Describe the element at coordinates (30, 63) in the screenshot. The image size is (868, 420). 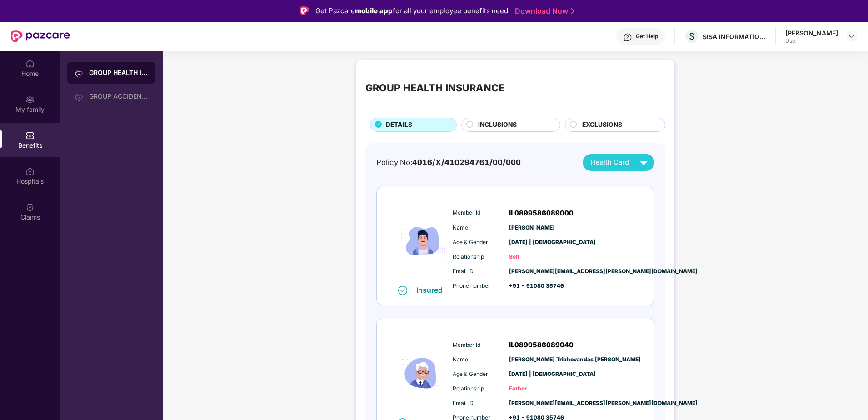
I see `img: svg+xml;base64,PHN2ZyBpZD0iSG9tZSIgeG1sbnM9Imh0dHA6Ly93d3cudzMub3JnLzIwMDAvc3ZnIiB3aWR0aD0iMjAiIG...` at that location.